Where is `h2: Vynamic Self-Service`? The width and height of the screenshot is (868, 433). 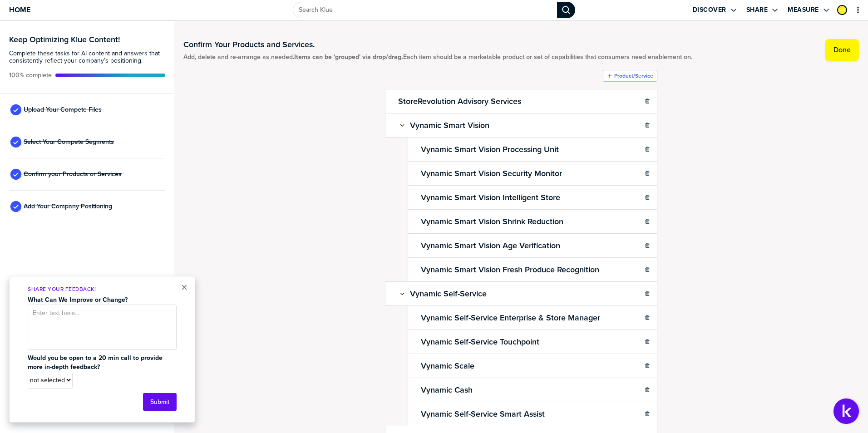 h2: Vynamic Self-Service is located at coordinates (448, 294).